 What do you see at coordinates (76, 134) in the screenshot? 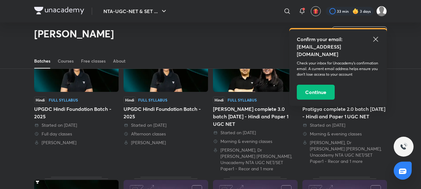
I see `div: Full day classes` at bounding box center [76, 134].